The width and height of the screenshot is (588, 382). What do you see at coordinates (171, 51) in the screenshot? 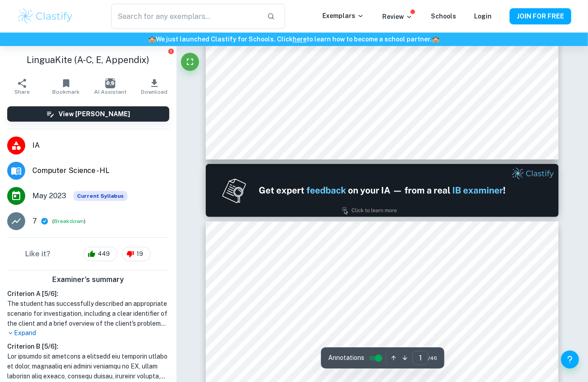
I see `button: Report issue` at bounding box center [171, 51].